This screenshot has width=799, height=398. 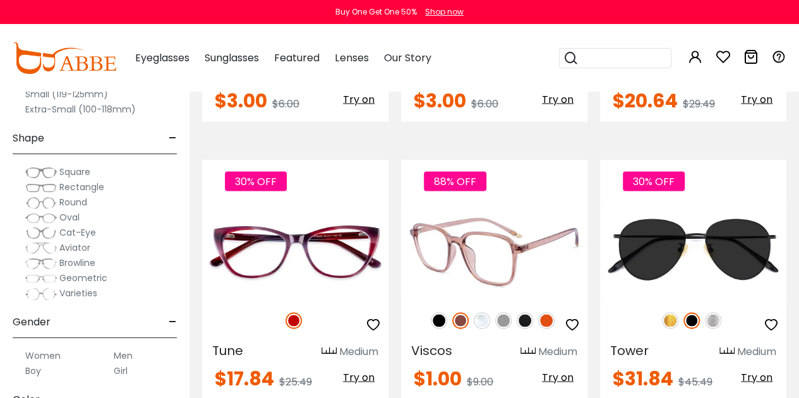 I want to click on img: Brown Viscos - Plastic ,Universal Bridge Fit, so click(x=494, y=251).